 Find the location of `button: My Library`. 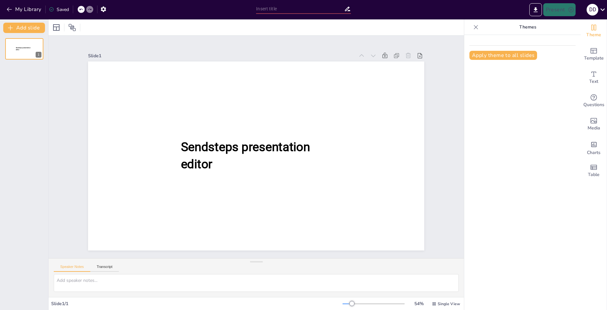

button: My Library is located at coordinates (24, 9).